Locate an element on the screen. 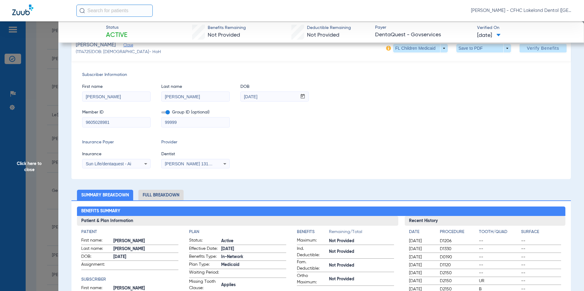 This screenshot has width=584, height=291. button: Verify Benefits is located at coordinates (543, 48).